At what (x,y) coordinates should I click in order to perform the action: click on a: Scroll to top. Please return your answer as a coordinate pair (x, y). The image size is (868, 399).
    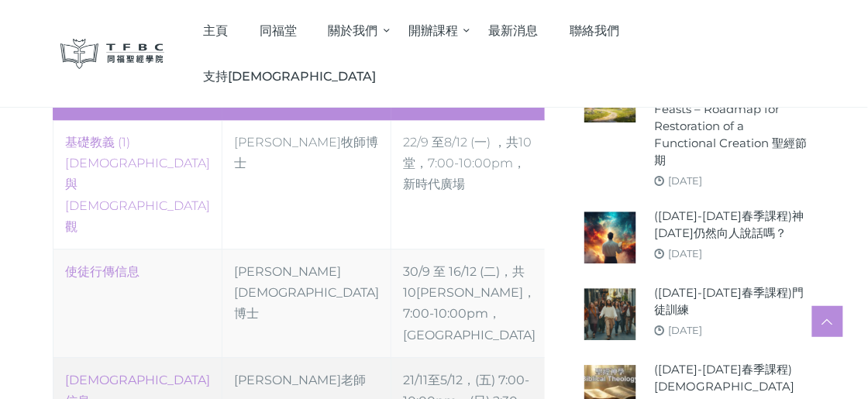
    Looking at the image, I should click on (827, 322).